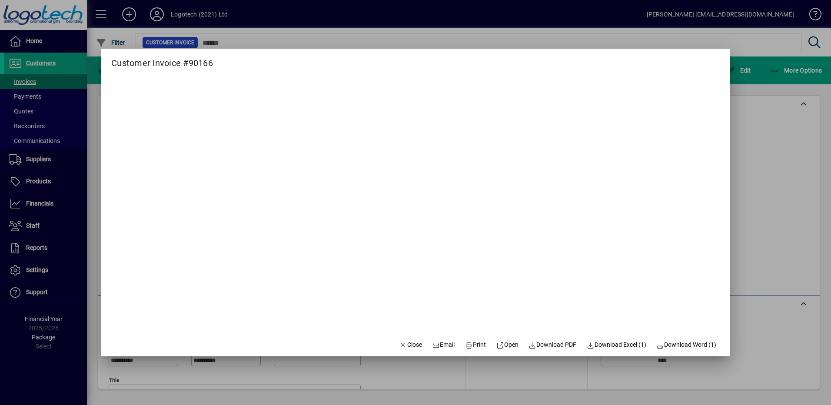 The width and height of the screenshot is (831, 405). I want to click on a: Open, so click(507, 345).